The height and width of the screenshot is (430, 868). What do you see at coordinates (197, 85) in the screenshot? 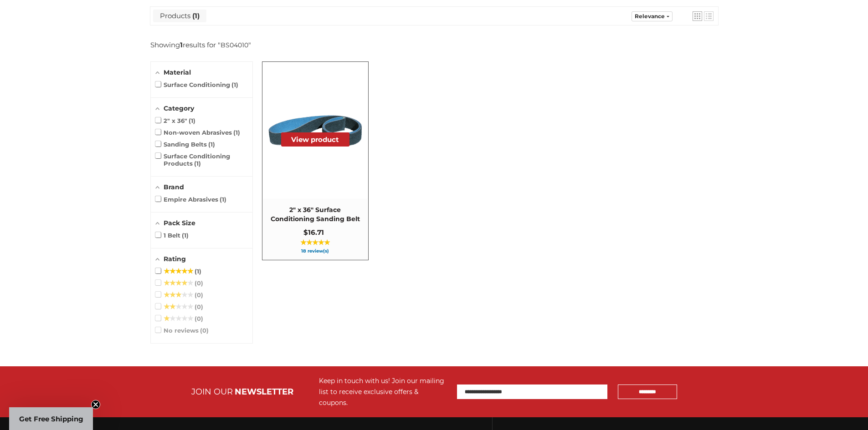
I see `span: Surface Conditioning` at bounding box center [197, 85].